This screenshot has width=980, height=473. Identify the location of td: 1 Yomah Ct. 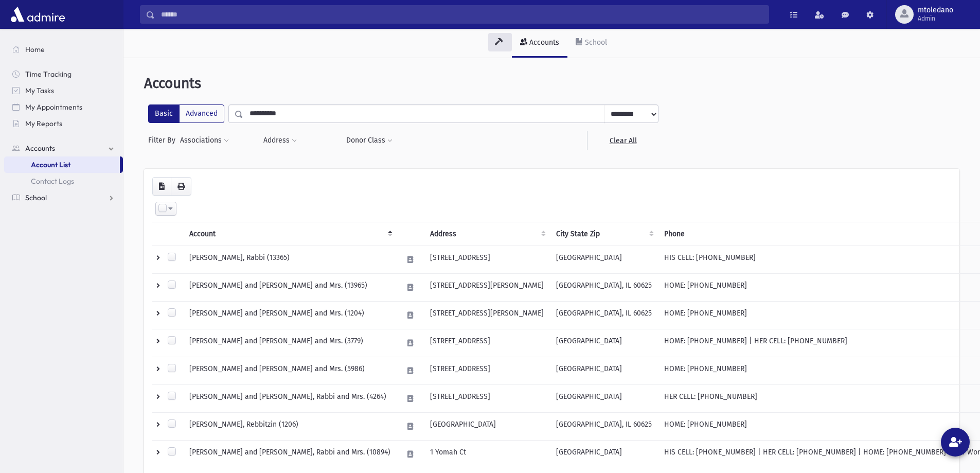
(486, 454).